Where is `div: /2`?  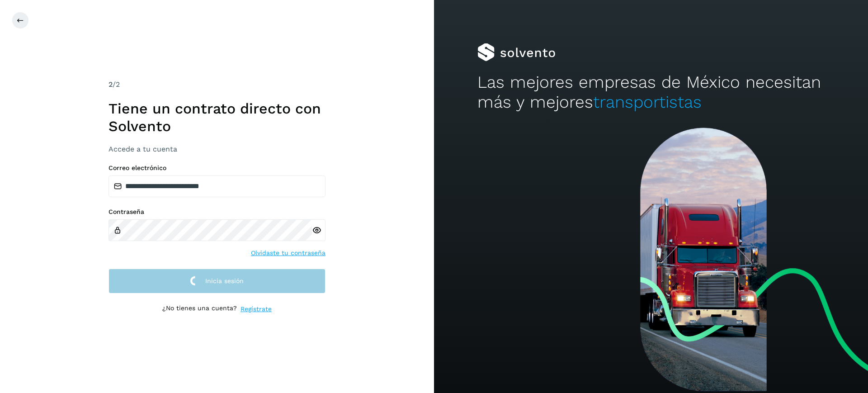 div: /2 is located at coordinates (217, 85).